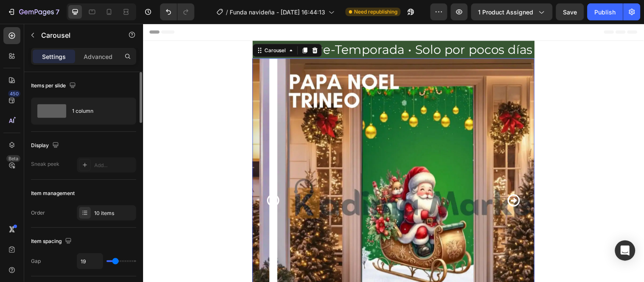 This screenshot has height=282, width=644. Describe the element at coordinates (605, 12) in the screenshot. I see `div: Publish` at that location.